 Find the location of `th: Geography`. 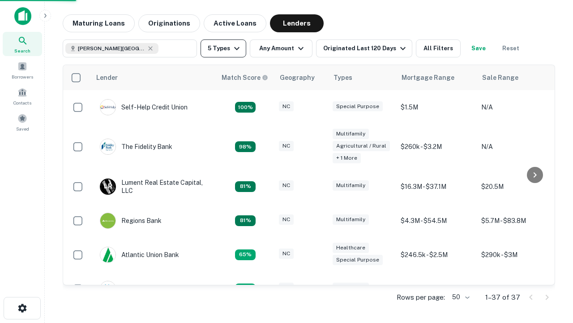

th: Geography is located at coordinates (301, 77).